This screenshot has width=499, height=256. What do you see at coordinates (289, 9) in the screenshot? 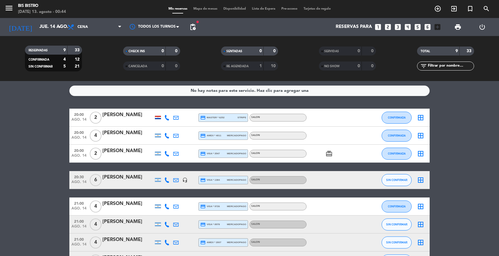
I see `span: Pre-acceso` at bounding box center [289, 9].